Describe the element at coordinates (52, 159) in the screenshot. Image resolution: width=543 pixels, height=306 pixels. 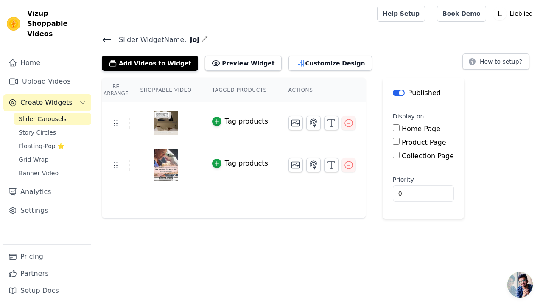
I see `a: Grid Wrap` at that location.